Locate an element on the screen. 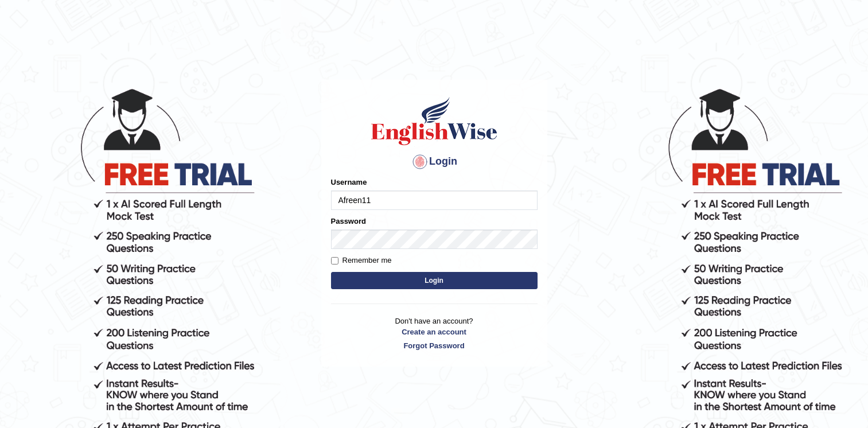  button: Login is located at coordinates (434, 281).